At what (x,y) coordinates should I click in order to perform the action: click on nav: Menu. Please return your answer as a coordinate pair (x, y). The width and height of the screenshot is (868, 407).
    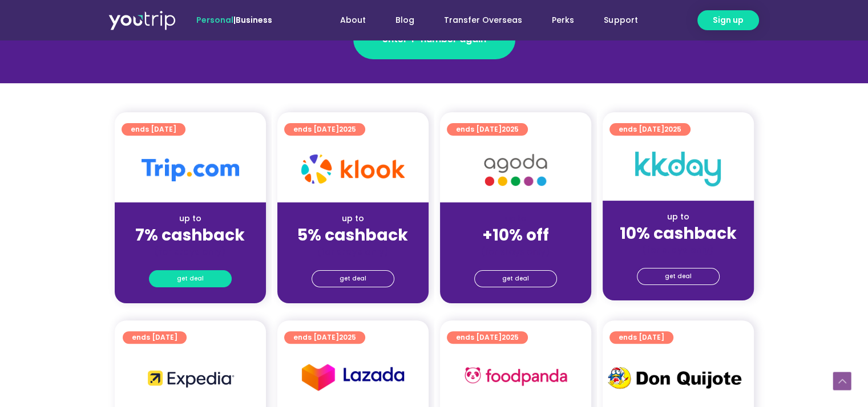
    Looking at the image, I should click on (477, 20).